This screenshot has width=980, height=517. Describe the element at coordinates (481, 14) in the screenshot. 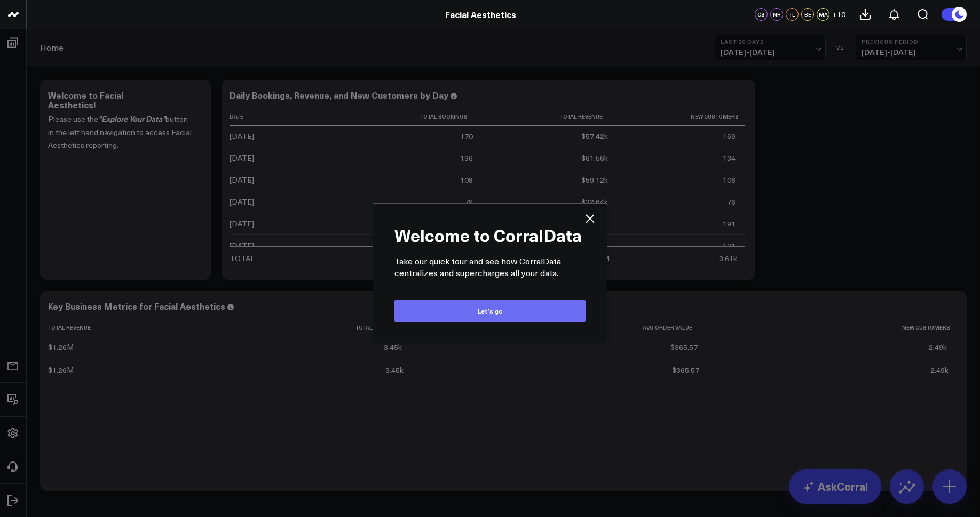

I see `a: Facial Aesthetics` at that location.